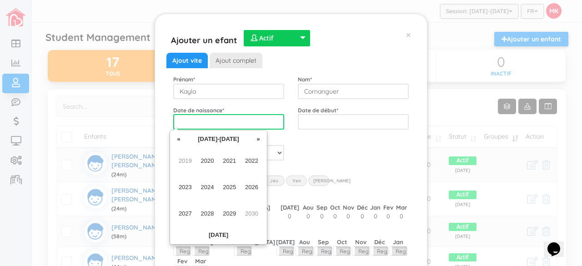 The image size is (582, 266). Describe the element at coordinates (296, 180) in the screenshot. I see `label: Ven` at that location.